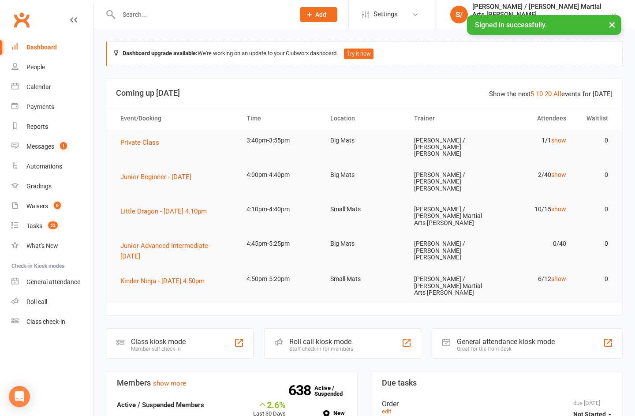 Image resolution: width=635 pixels, height=416 pixels. Describe the element at coordinates (39, 87) in the screenshot. I see `div: Calendar` at that location.